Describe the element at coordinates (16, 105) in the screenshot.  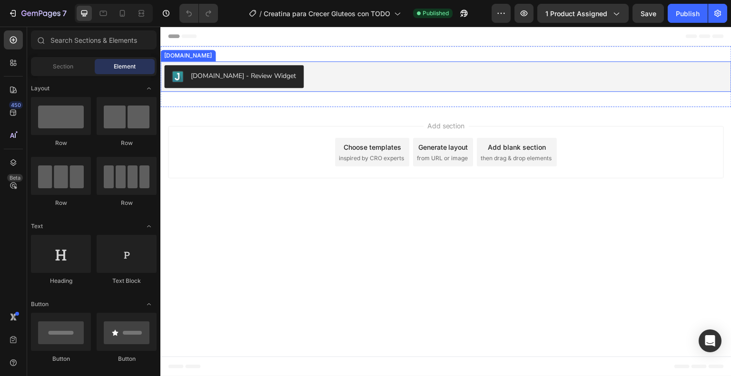
I see `div: 450` at that location.